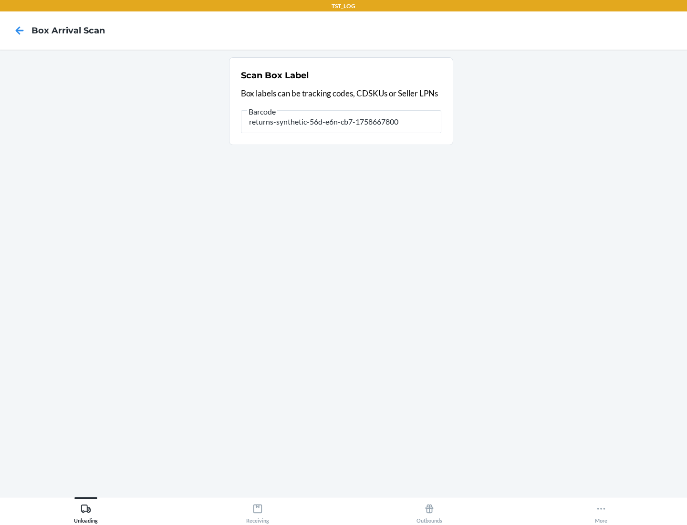  What do you see at coordinates (258, 510) in the screenshot?
I see `button: Receiving` at bounding box center [258, 510].